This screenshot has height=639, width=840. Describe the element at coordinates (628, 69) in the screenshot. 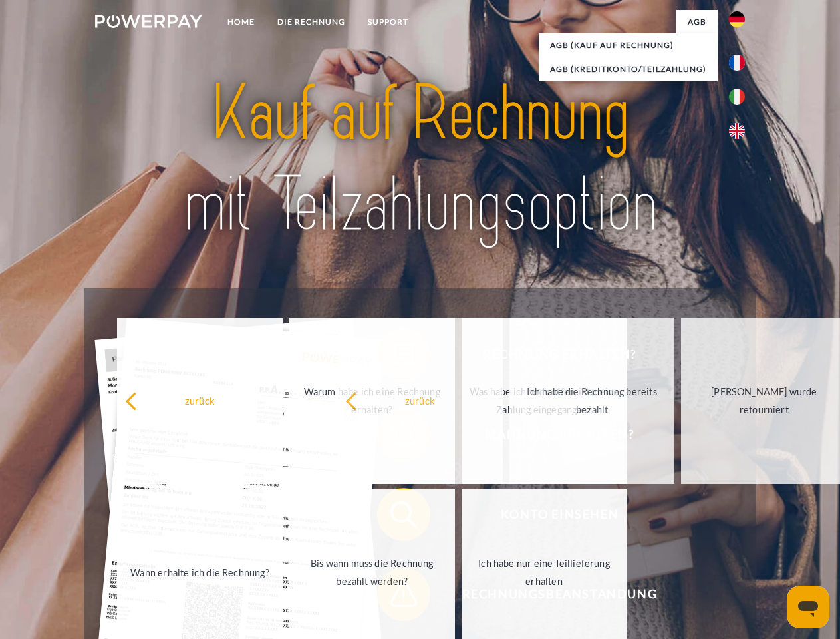

I see `a: AGB (Kreditkonto/Teilzahlung)` at that location.